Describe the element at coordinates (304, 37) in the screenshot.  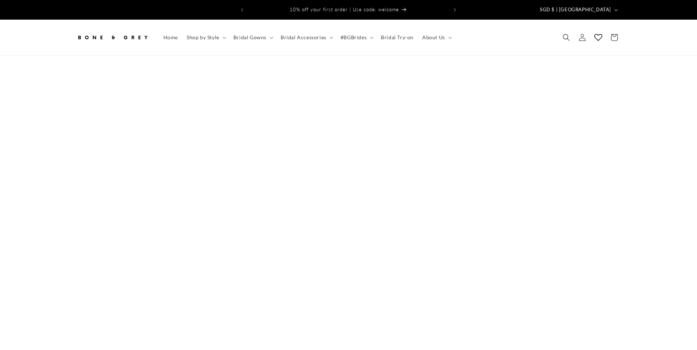
I see `span: Bridal Accessories` at that location.